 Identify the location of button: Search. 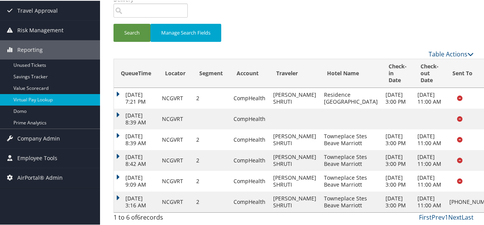
(132, 32).